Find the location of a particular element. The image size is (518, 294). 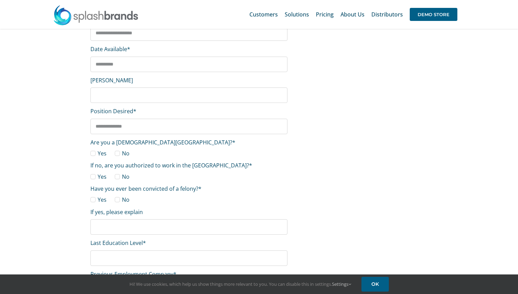

span: Customers is located at coordinates (264, 14).